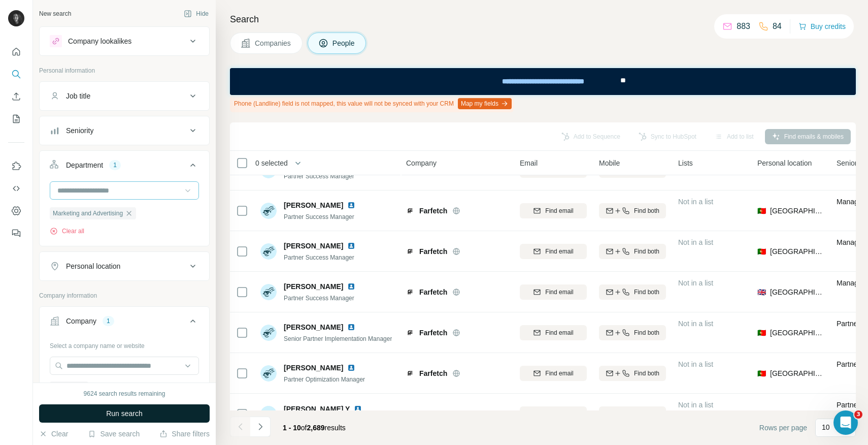 The width and height of the screenshot is (868, 445). Describe the element at coordinates (81, 321) in the screenshot. I see `div: Company` at that location.